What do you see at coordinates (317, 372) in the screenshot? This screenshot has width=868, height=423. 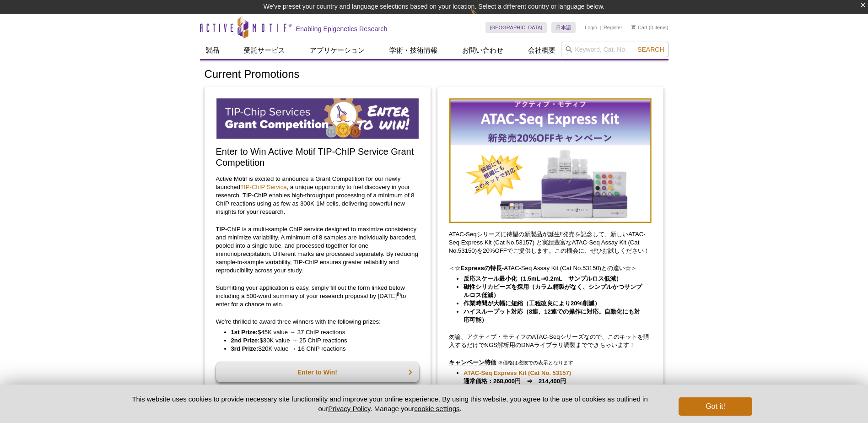 I see `a: Enter to Win!` at bounding box center [317, 372].